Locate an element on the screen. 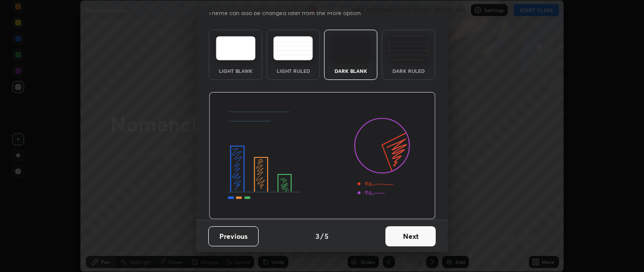 This screenshot has height=272, width=644. h4: 5 is located at coordinates (327, 236).